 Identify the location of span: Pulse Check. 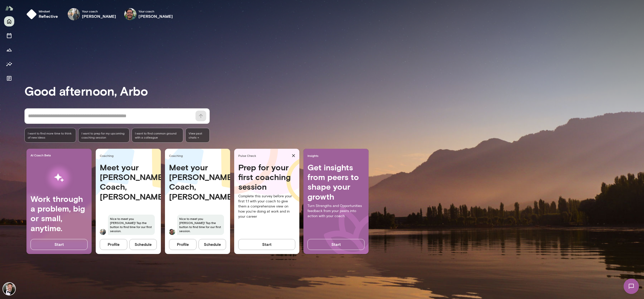
(264, 156).